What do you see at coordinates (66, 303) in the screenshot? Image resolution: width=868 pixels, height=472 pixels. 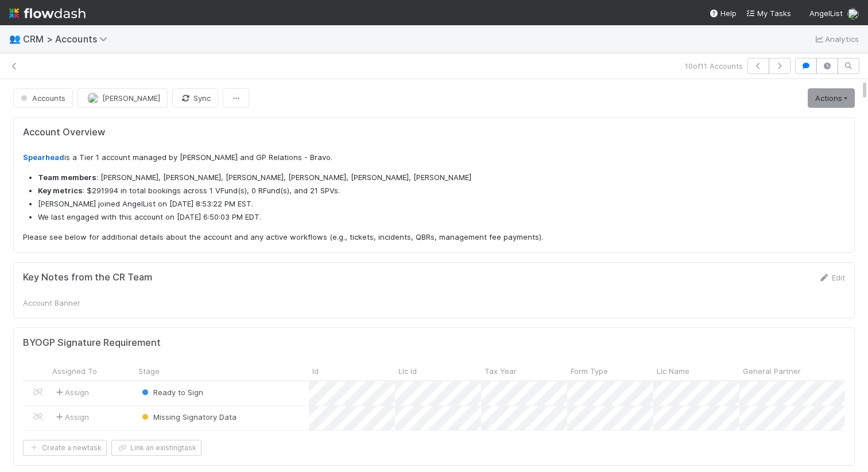 I see `div: Account Banner` at bounding box center [66, 303].